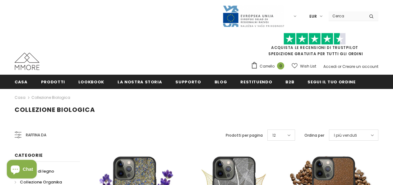 This screenshot has width=393, height=185. Describe the element at coordinates (253, 16) in the screenshot. I see `img: Javni Razpis` at that location.